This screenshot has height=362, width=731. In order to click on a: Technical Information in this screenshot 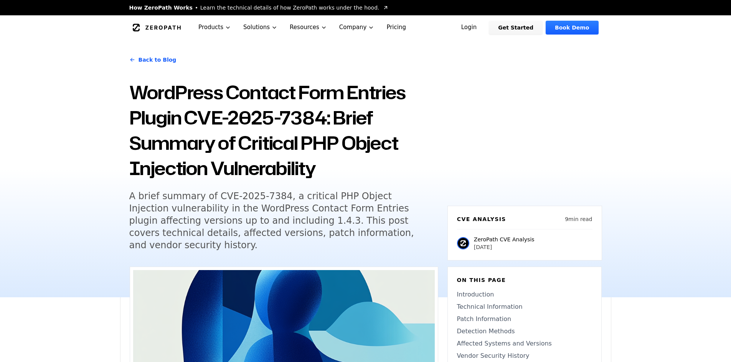, I will do `click(524, 307)`.